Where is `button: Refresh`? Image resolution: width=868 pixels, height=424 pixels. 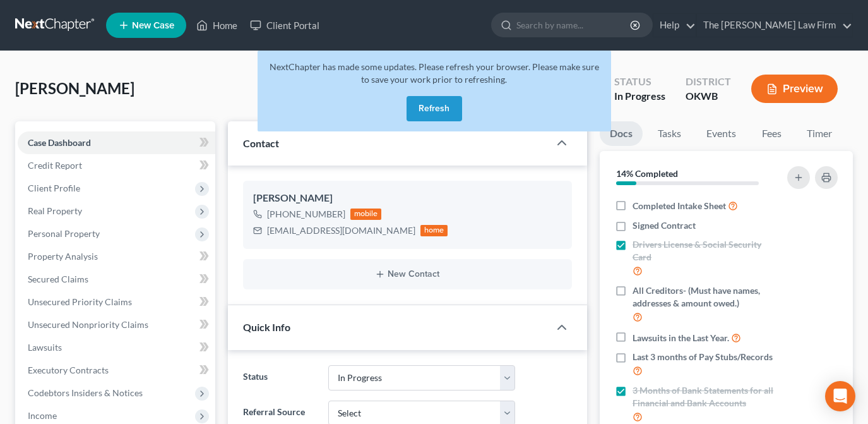
button: Refresh is located at coordinates (434, 109).